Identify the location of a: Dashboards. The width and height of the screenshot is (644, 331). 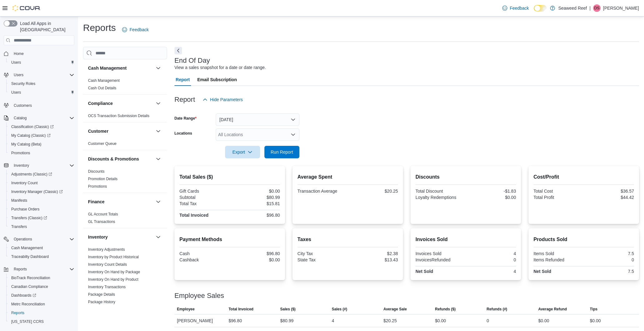
(24, 295).